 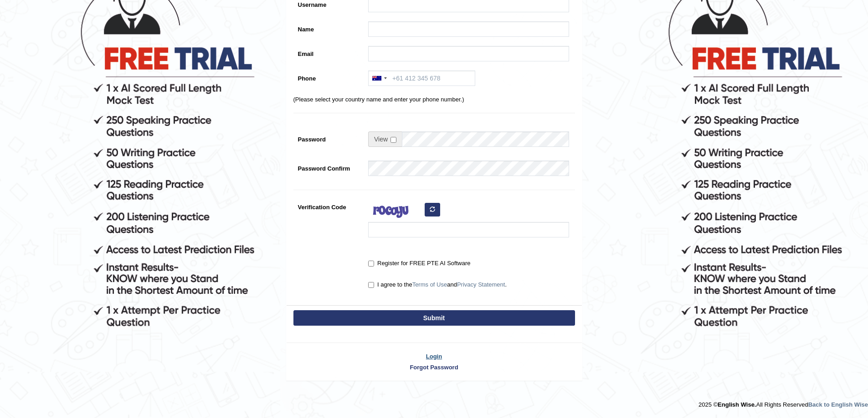 I want to click on div: 2025 © All Rights Reserved, so click(x=783, y=402).